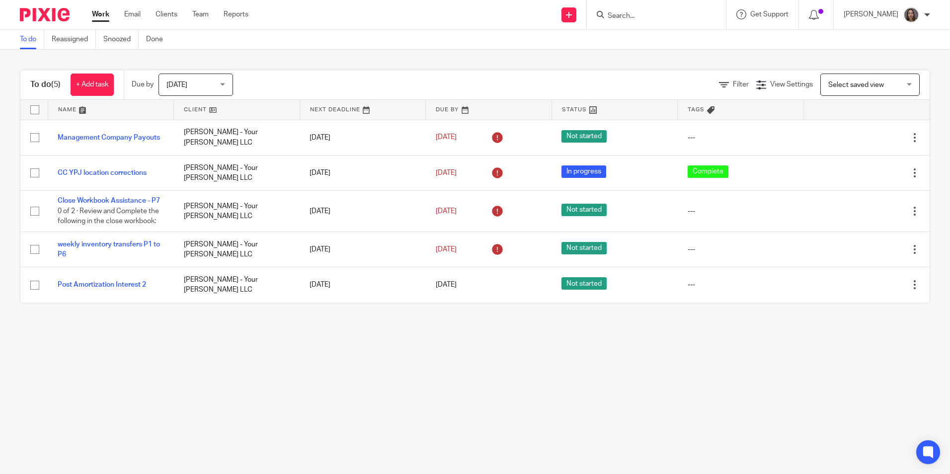 This screenshot has height=474, width=950. I want to click on a: Snoozed, so click(121, 39).